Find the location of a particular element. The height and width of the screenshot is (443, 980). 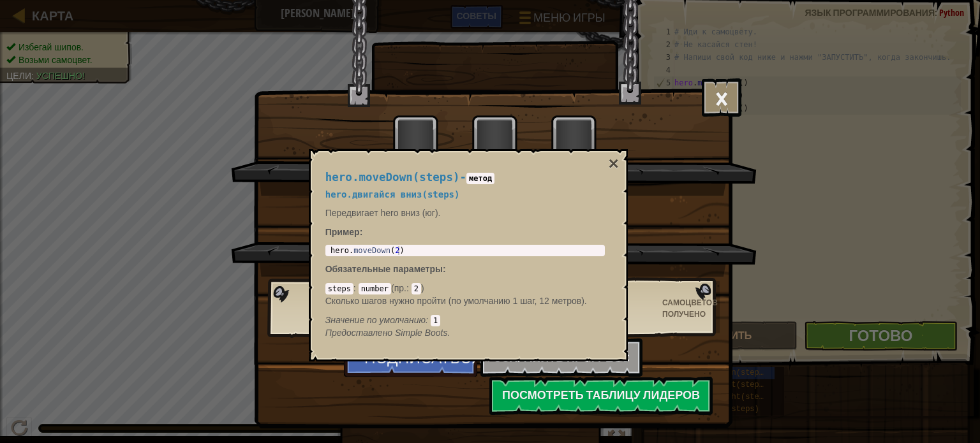

span: hero.двигайся вниз(steps) is located at coordinates (392, 194).